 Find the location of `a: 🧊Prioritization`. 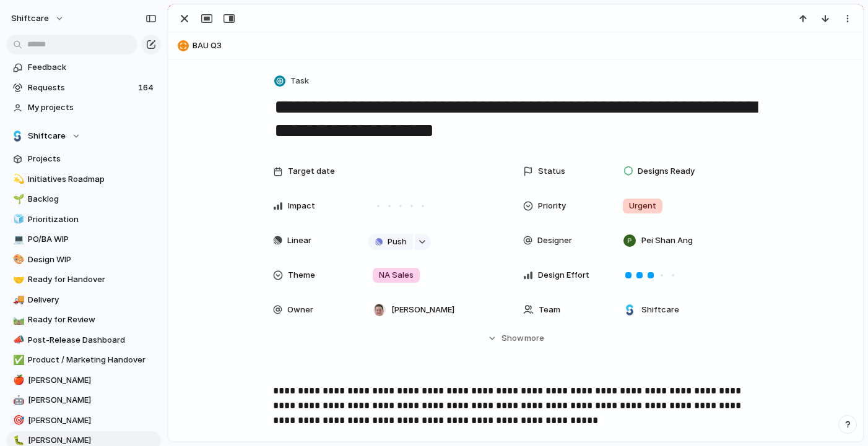

a: 🧊Prioritization is located at coordinates (83, 220).